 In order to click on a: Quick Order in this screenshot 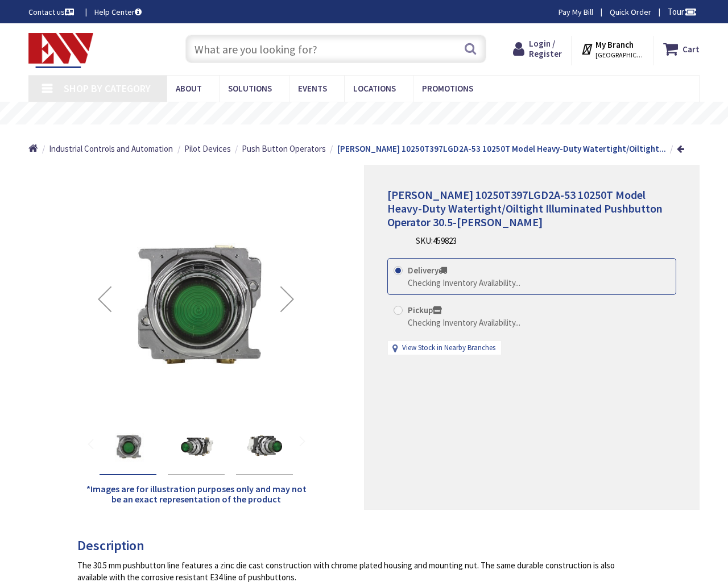, I will do `click(630, 12)`.